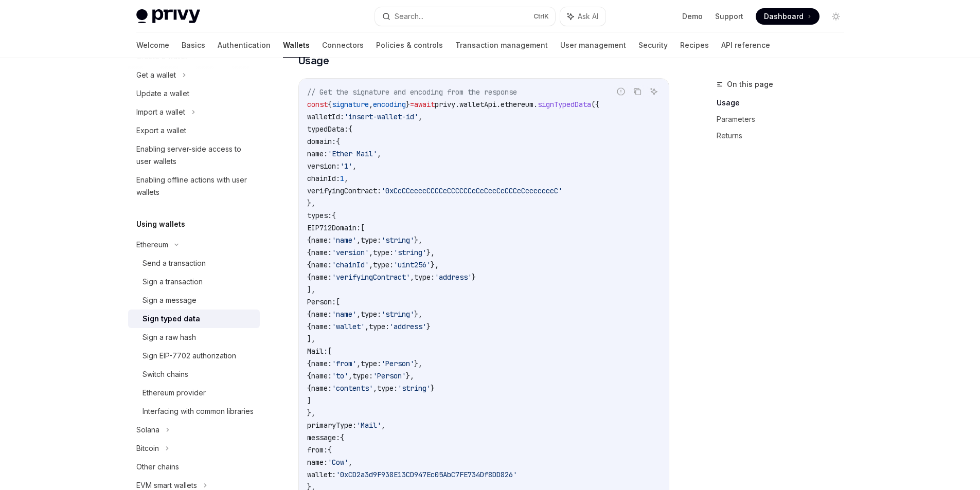 This screenshot has width=980, height=490. What do you see at coordinates (297, 45) in the screenshot?
I see `a: Wallets` at bounding box center [297, 45].